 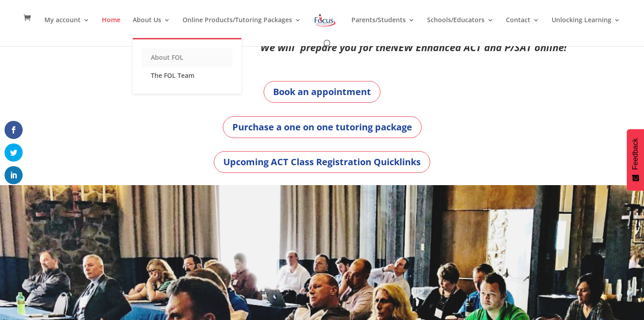 What do you see at coordinates (322, 127) in the screenshot?
I see `a: Purchase a one on one tutoring package` at bounding box center [322, 127].